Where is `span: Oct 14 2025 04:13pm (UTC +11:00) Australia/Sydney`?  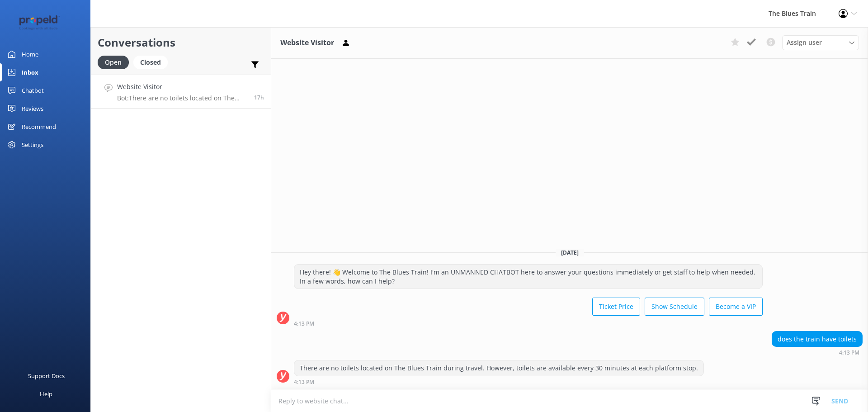
span: Oct 14 2025 04:13pm (UTC +11:00) Australia/Sydney is located at coordinates (259, 97).